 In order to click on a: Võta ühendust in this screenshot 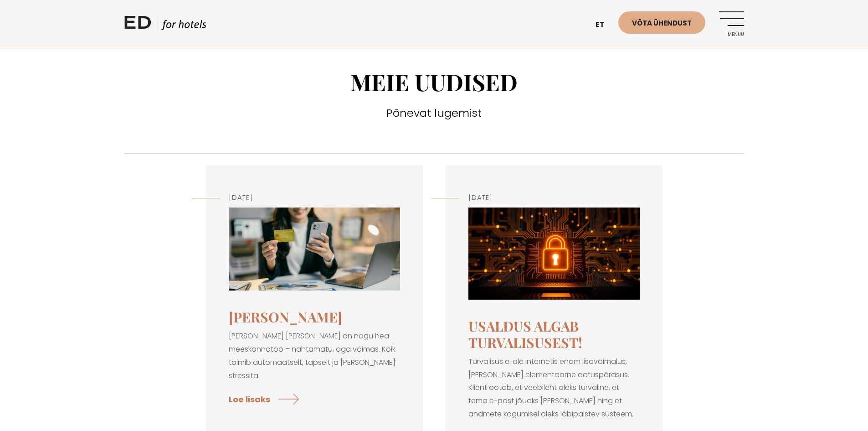, I will do `click(662, 22)`.